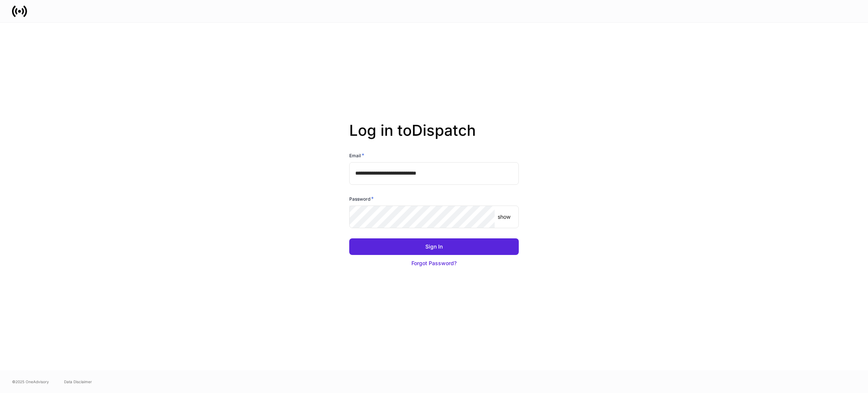 The width and height of the screenshot is (868, 393). What do you see at coordinates (434, 137) in the screenshot?
I see `h2: Log in to Dispatch` at bounding box center [434, 137].